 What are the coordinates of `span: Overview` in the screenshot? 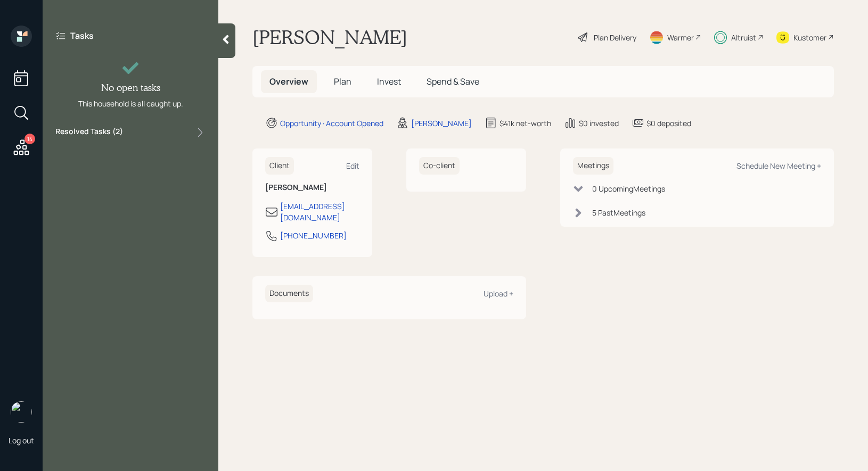 It's located at (289, 82).